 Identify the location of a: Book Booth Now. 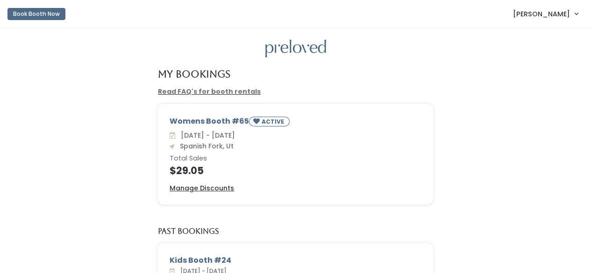
(36, 14).